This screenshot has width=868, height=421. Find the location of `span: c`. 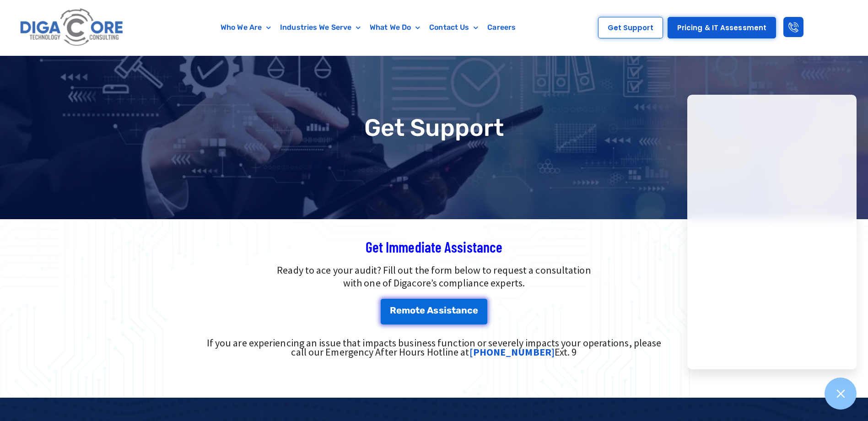

span: c is located at coordinates (470, 310).